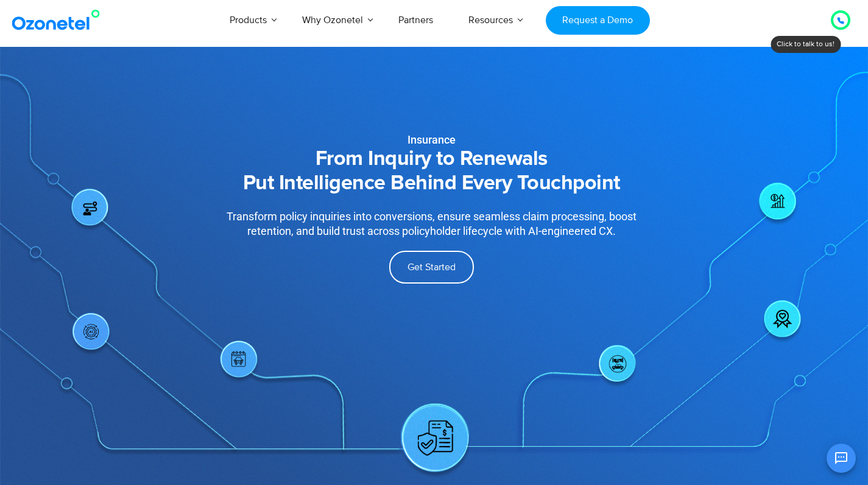  I want to click on h2: From Inquiry to Renewals Put Intelligence Behind Every Touchpoint, so click(432, 172).